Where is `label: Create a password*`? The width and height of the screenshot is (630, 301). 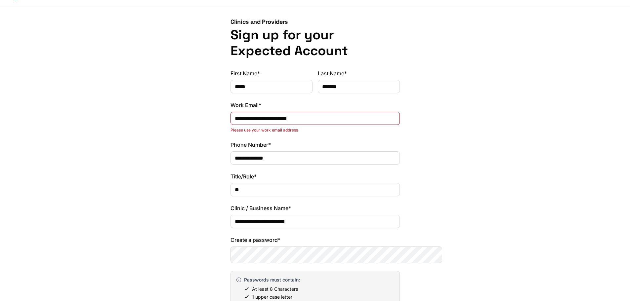 label: Create a password* is located at coordinates (315, 240).